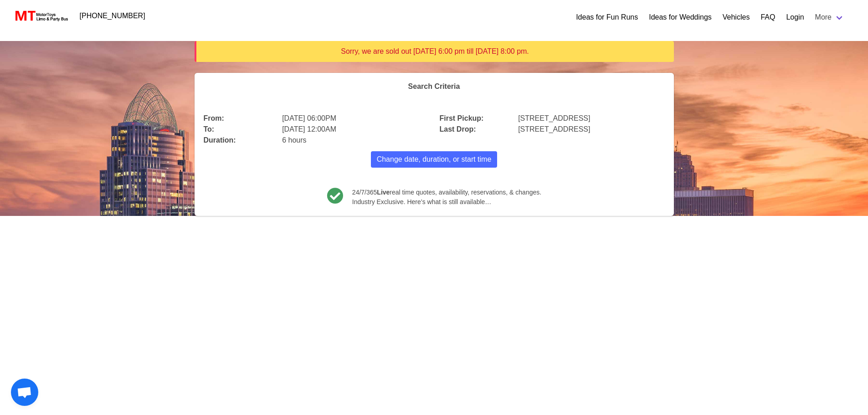 The image size is (868, 415). I want to click on b: Live, so click(384, 192).